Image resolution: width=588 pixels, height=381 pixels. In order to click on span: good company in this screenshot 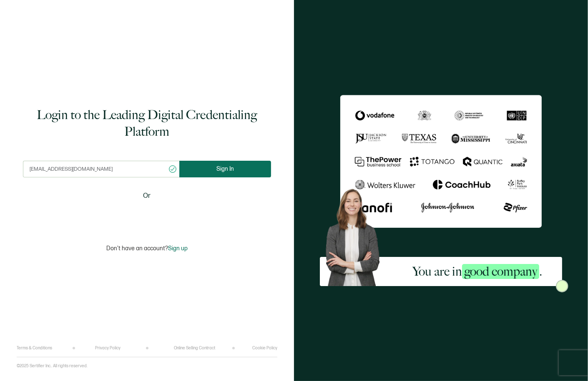, I will do `click(500, 272)`.